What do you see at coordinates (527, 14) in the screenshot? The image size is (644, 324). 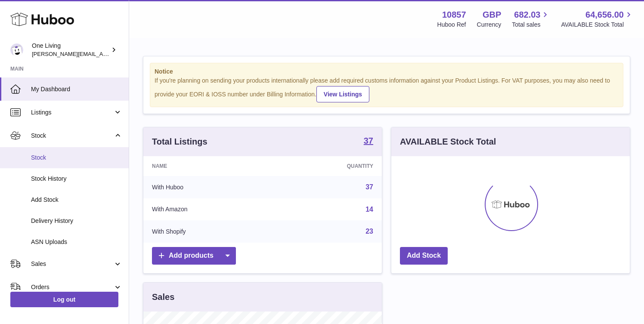 I see `span: 682.03` at bounding box center [527, 14].